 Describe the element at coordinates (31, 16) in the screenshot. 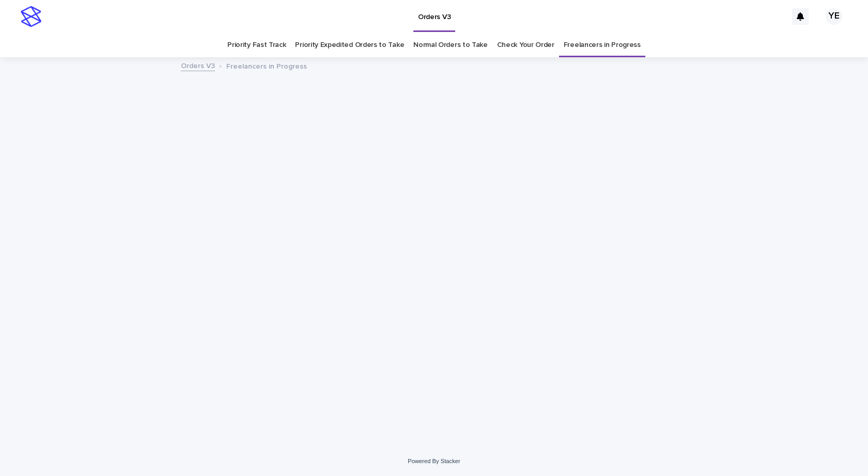

I see `img: stacker-logo-s-only.png` at that location.